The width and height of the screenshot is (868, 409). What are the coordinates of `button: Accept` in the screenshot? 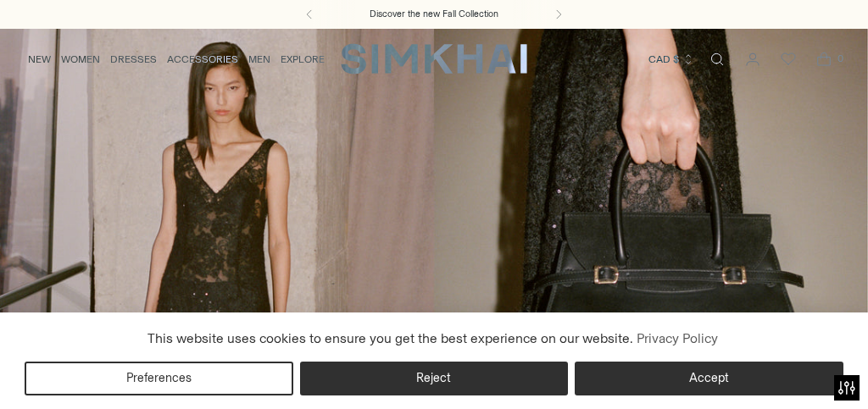 It's located at (709, 379).